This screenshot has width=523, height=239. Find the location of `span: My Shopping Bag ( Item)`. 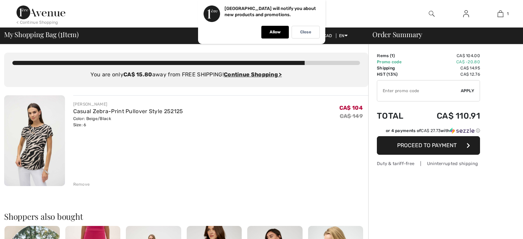

span: My Shopping Bag ( Item) is located at coordinates (41, 34).